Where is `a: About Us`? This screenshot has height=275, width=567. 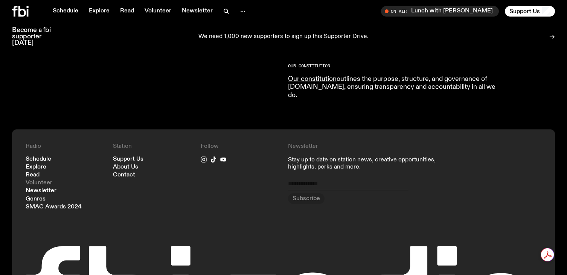
a: About Us is located at coordinates (125, 167).